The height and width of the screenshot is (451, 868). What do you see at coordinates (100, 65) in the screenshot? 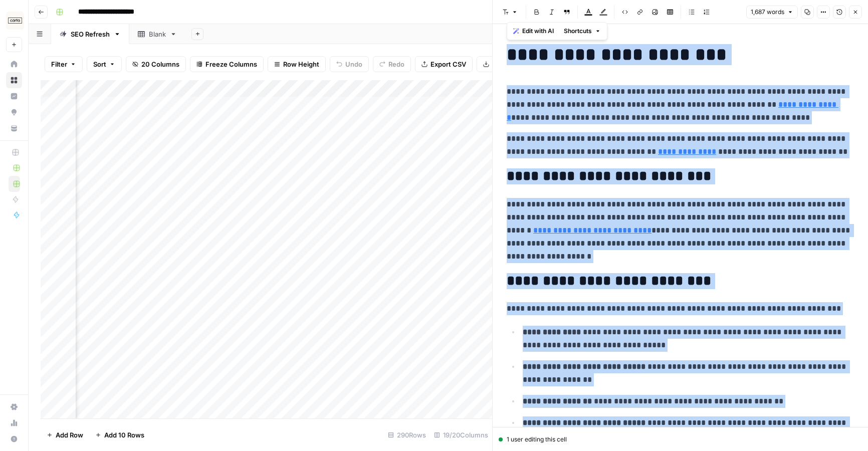
I see `span: Sort` at bounding box center [100, 65].